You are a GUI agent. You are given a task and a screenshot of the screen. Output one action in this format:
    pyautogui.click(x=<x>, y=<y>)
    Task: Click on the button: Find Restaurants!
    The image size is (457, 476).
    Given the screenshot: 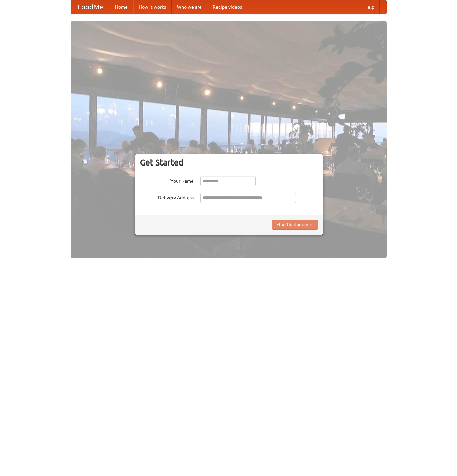 What is the action you would take?
    pyautogui.click(x=295, y=225)
    